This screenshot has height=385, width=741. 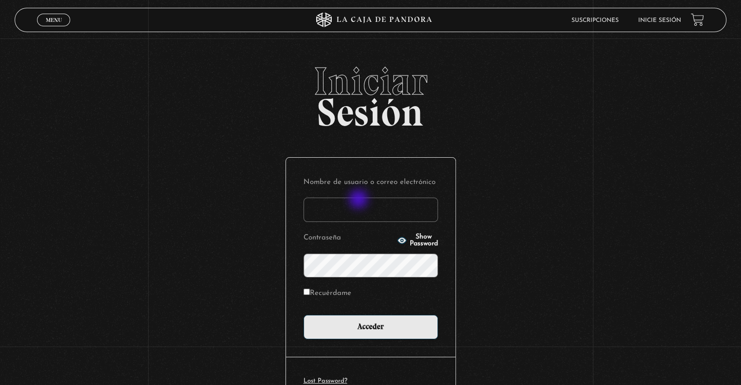 I want to click on span: Menu, so click(x=54, y=20).